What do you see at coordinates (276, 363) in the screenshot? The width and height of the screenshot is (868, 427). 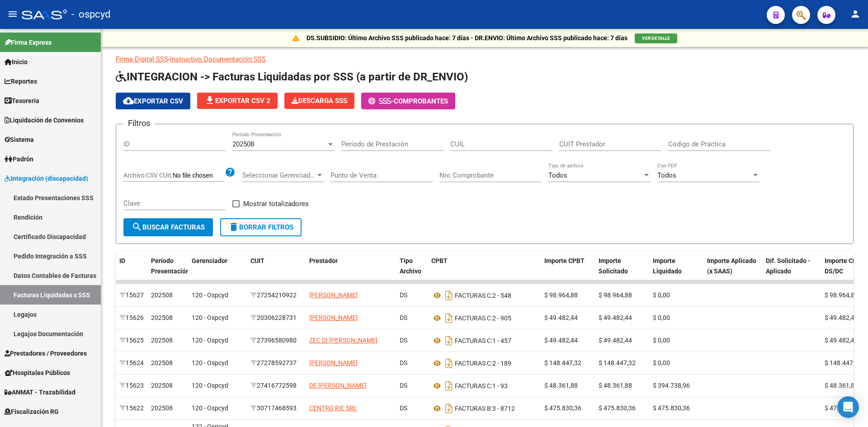 I see `div: 27278592737` at bounding box center [276, 363].